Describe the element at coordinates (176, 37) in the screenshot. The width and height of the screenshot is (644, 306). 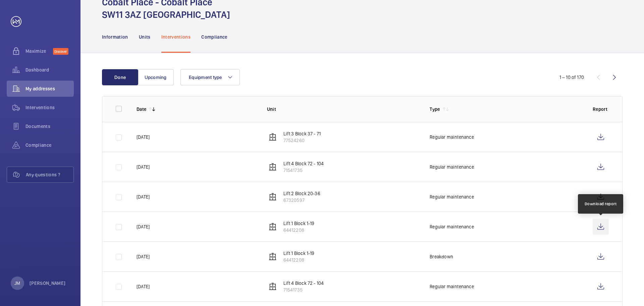
I see `p: Interventions` at that location.